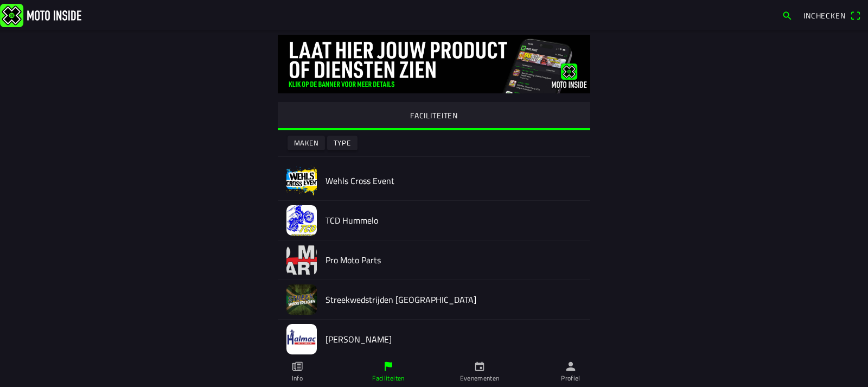  I want to click on a: search, so click(787, 15).